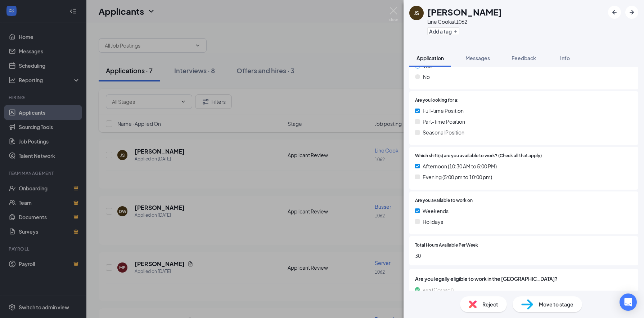 Image resolution: width=644 pixels, height=318 pixels. What do you see at coordinates (444, 132) in the screenshot?
I see `span: Seasonal Position` at bounding box center [444, 132].